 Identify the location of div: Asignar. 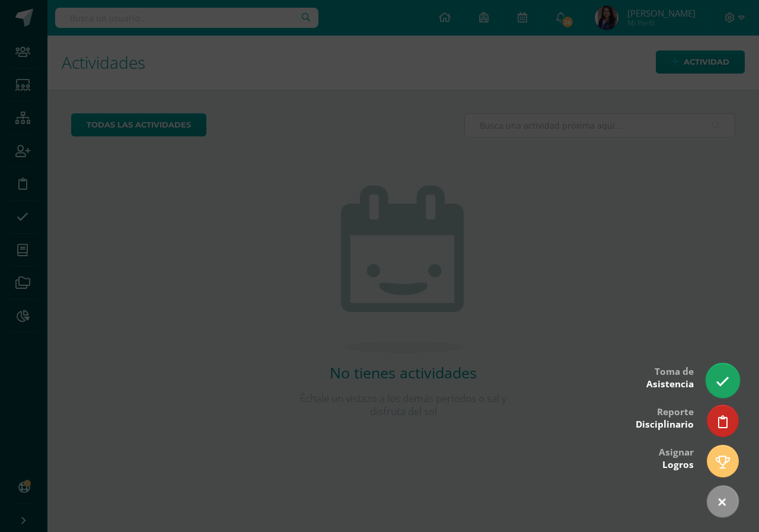
(676, 457).